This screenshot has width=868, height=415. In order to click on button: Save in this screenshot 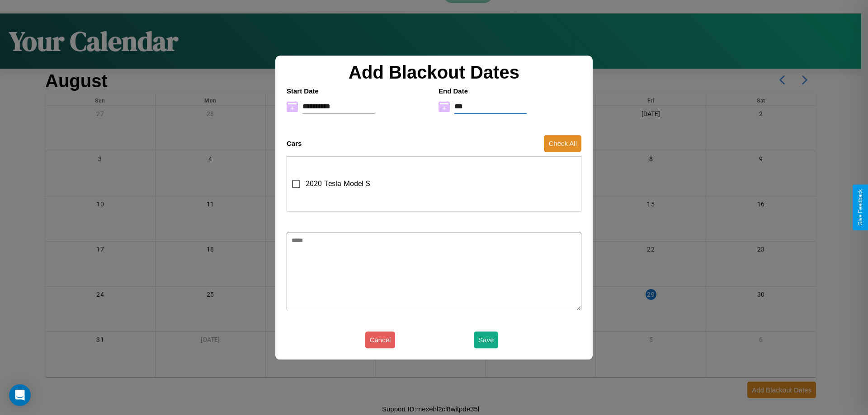, I will do `click(486, 340)`.